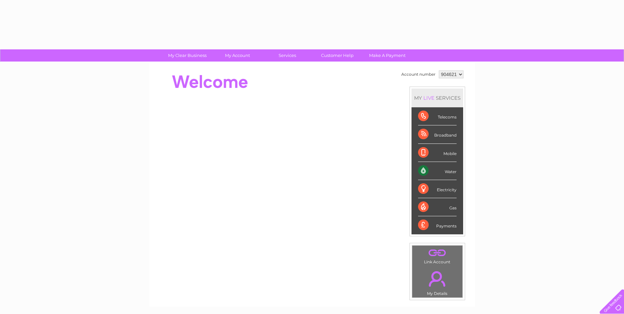 The image size is (624, 314). What do you see at coordinates (437, 255) in the screenshot?
I see `td: Link Account` at bounding box center [437, 255].